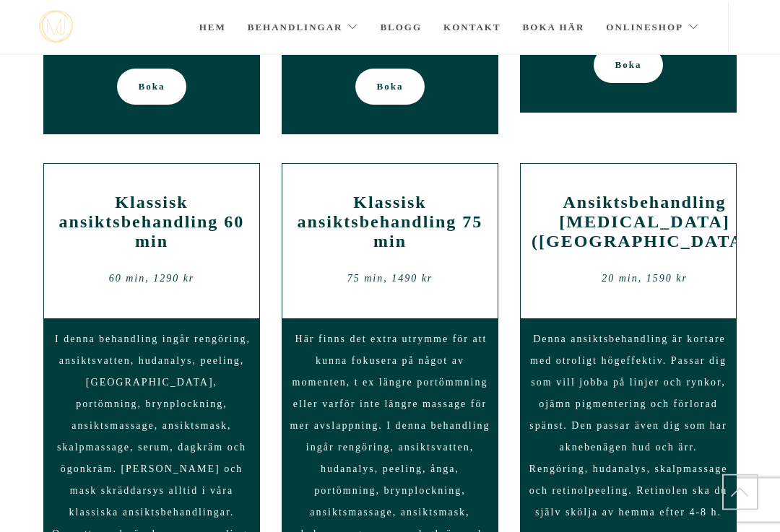 The image size is (780, 532). What do you see at coordinates (151, 223) in the screenshot?
I see `h2: Klassisk ansiktsbehandling 60 min` at bounding box center [151, 223].